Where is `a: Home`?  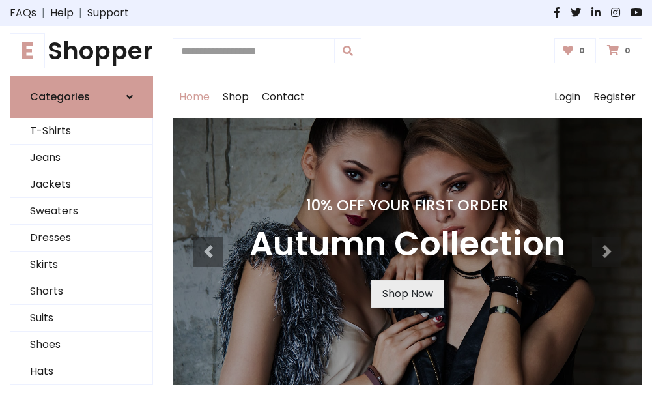
a: Home is located at coordinates (194, 97).